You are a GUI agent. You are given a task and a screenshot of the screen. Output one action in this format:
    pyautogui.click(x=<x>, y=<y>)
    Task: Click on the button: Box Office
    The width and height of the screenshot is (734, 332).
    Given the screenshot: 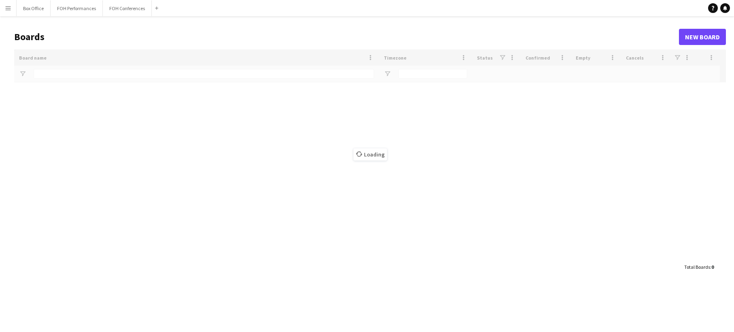 What is the action you would take?
    pyautogui.click(x=34, y=8)
    